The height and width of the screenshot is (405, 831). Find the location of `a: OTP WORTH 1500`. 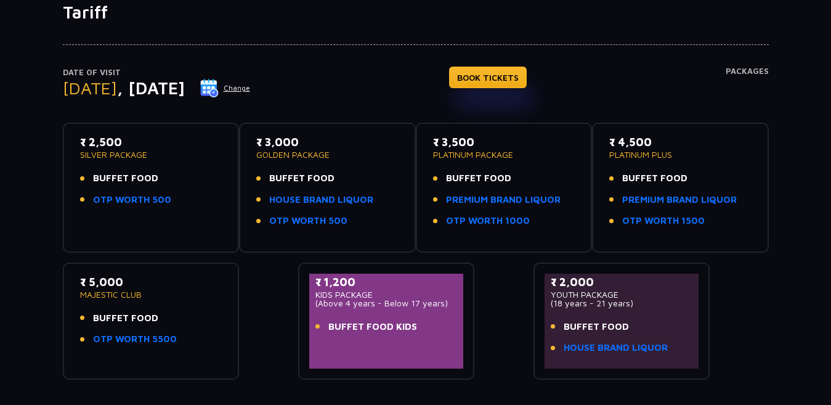

a: OTP WORTH 1500 is located at coordinates (663, 220).